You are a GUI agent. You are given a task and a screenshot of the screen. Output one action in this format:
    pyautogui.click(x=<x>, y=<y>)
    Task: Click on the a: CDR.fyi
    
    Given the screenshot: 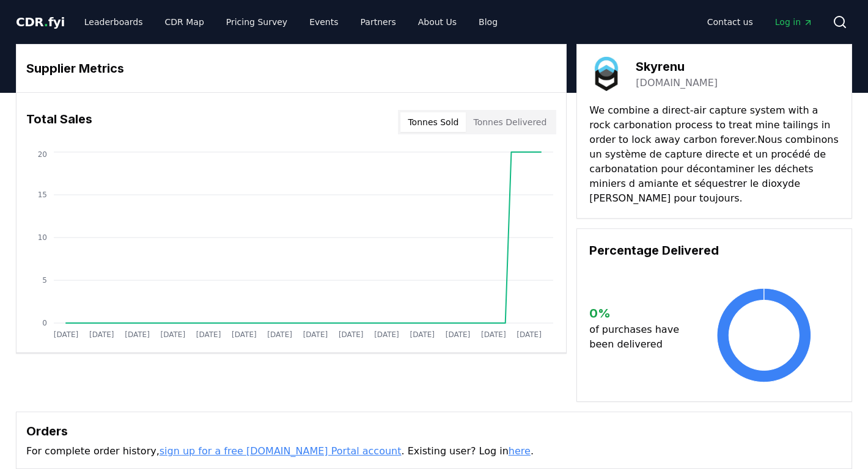 What is the action you would take?
    pyautogui.click(x=40, y=22)
    